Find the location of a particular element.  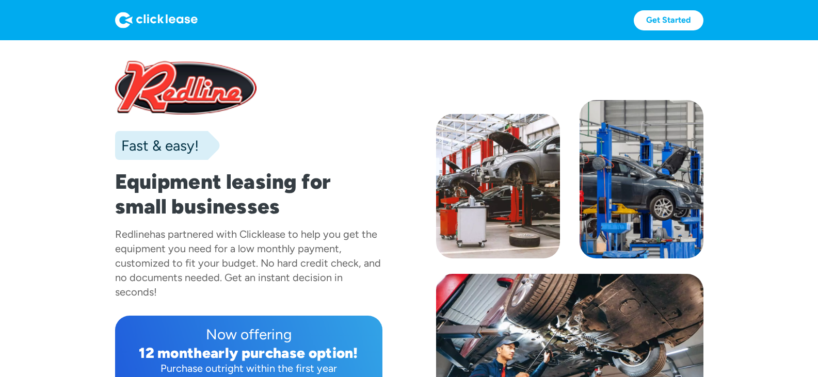

div: Fast & easy! is located at coordinates (157, 146).